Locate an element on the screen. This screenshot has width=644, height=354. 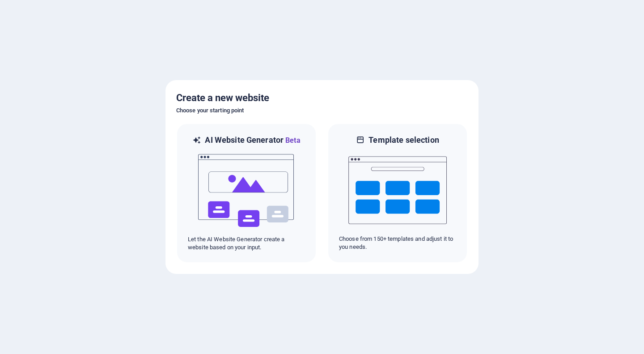
img: ai is located at coordinates (246, 191).